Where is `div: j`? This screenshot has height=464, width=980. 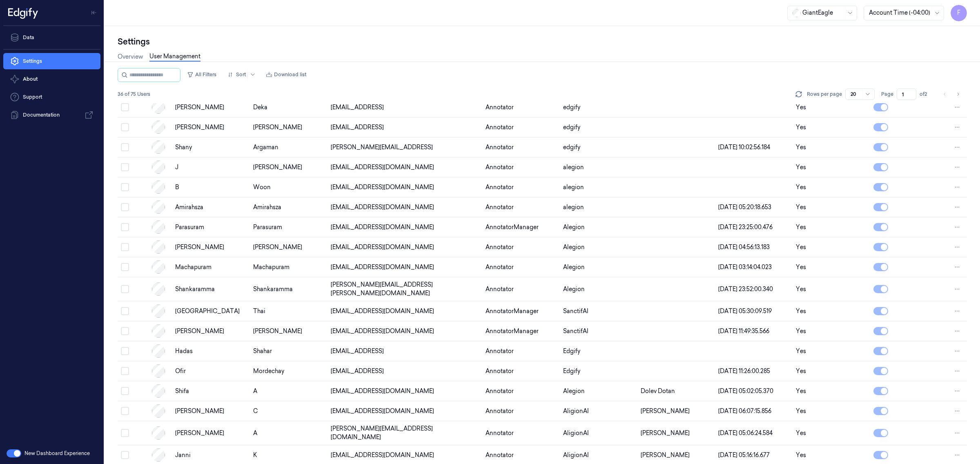
div: j is located at coordinates (211, 167).